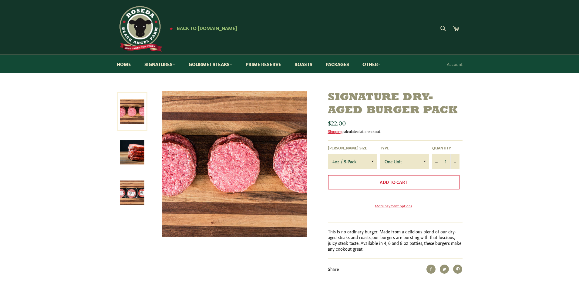 The width and height of the screenshot is (579, 284). Describe the element at coordinates (372, 64) in the screenshot. I see `a: Other` at that location.